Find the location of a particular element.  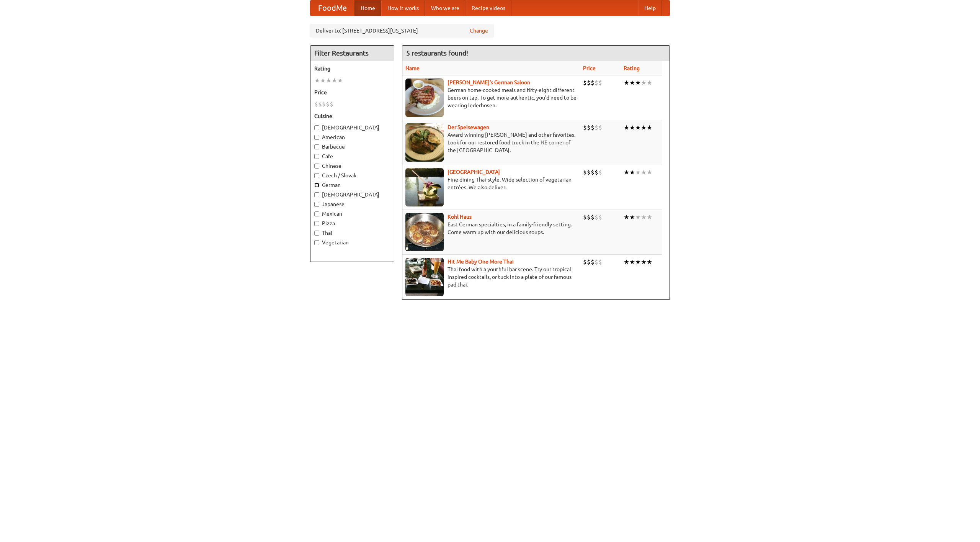

a: Change is located at coordinates (479, 30).